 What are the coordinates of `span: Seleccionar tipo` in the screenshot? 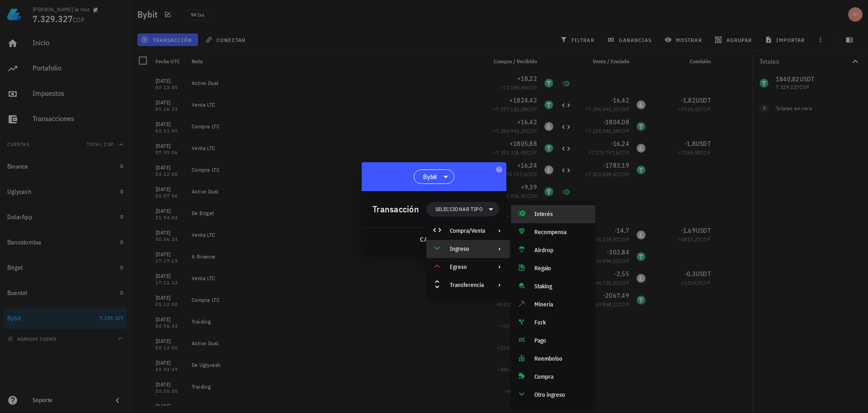 It's located at (459, 209).